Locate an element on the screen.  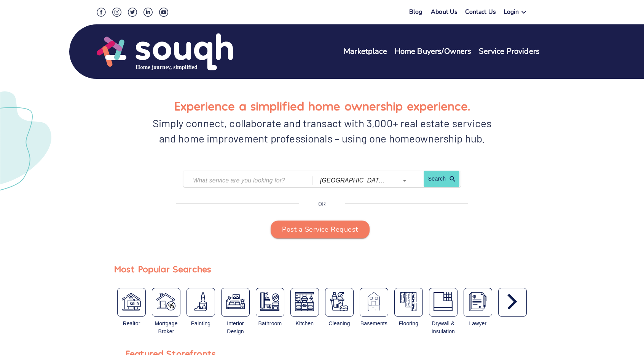
div: Simply connect, collaborate and transact with 3,000+ real estate services and home improvement pr... is located at coordinates (322, 131).